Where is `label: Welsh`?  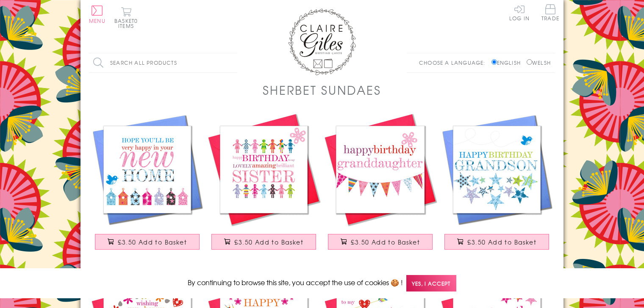 label: Welsh is located at coordinates (538, 63).